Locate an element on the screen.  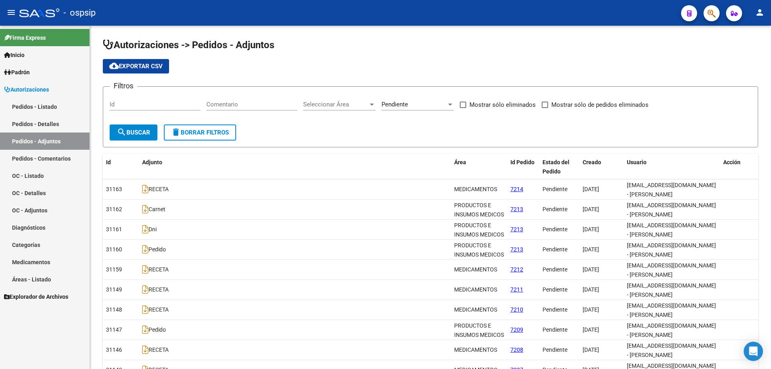
div: Dni is located at coordinates (295, 229).